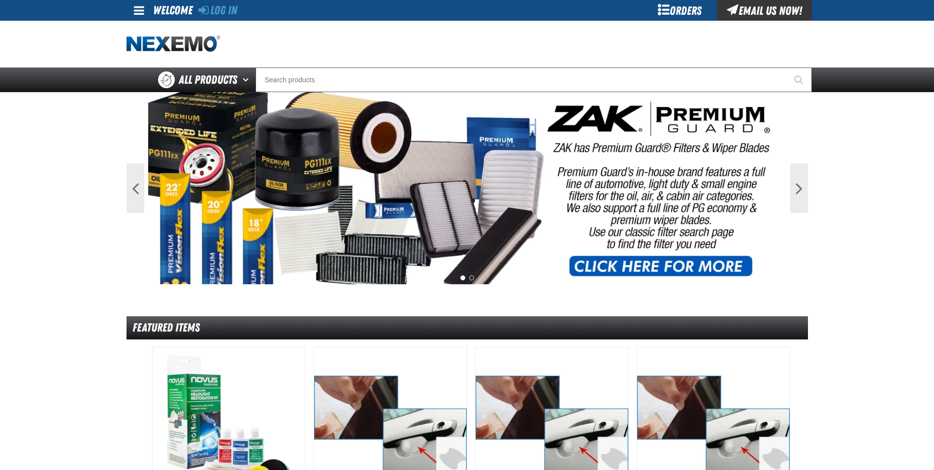 Image resolution: width=934 pixels, height=470 pixels. Describe the element at coordinates (467, 328) in the screenshot. I see `div: Featured Items` at that location.